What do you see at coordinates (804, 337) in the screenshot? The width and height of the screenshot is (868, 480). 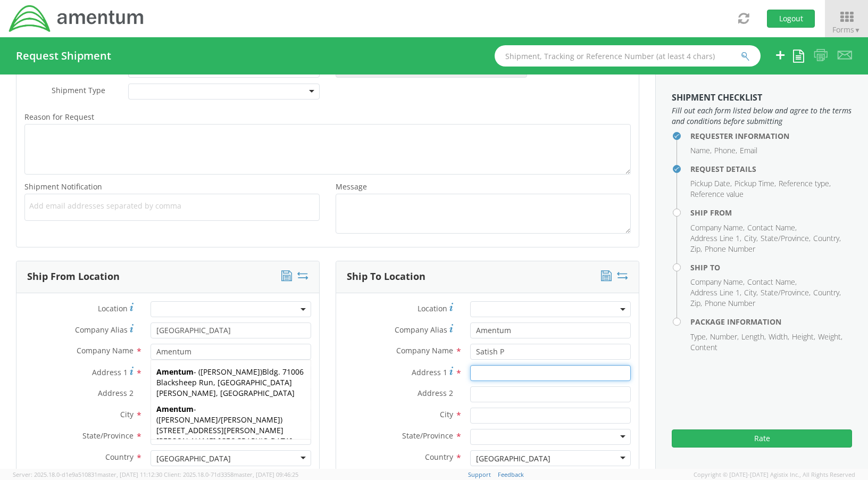 I see `li: Height` at bounding box center [804, 337].